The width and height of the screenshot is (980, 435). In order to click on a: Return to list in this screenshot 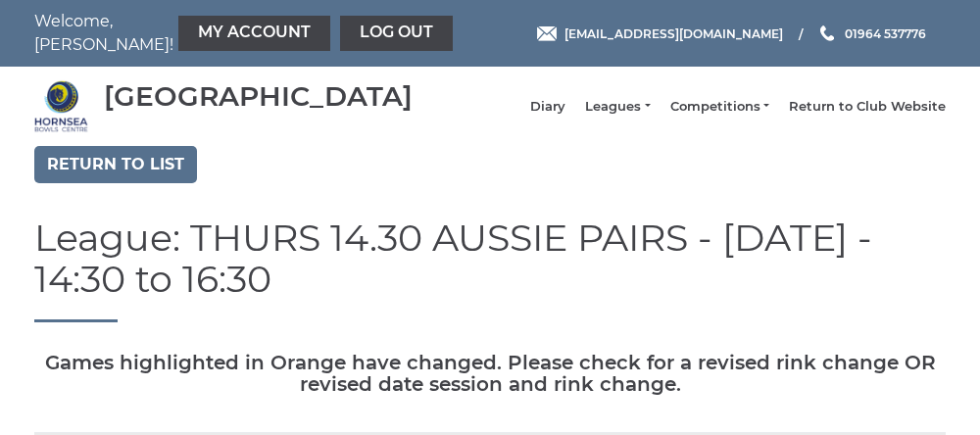, I will do `click(116, 164)`.